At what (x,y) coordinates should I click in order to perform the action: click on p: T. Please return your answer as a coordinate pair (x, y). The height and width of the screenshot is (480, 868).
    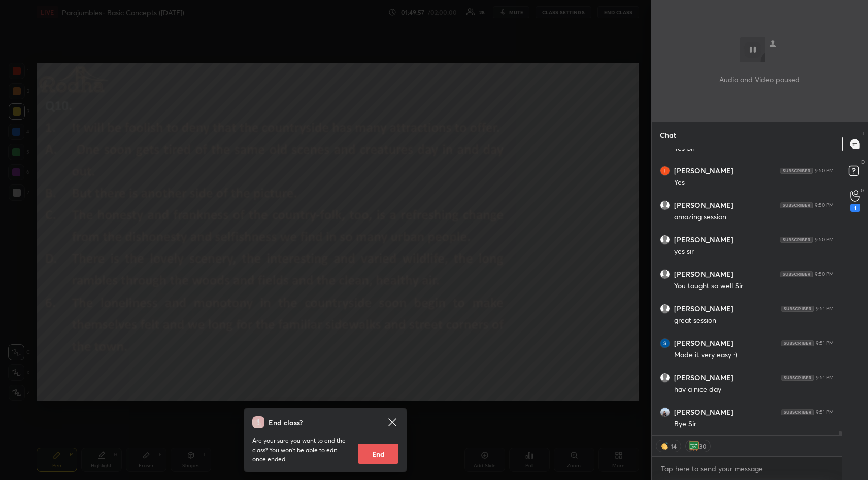
    Looking at the image, I should click on (863, 133).